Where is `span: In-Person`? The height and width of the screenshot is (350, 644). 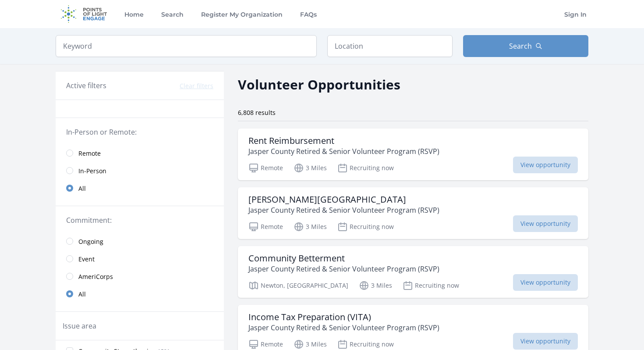 span: In-Person is located at coordinates (93, 171).